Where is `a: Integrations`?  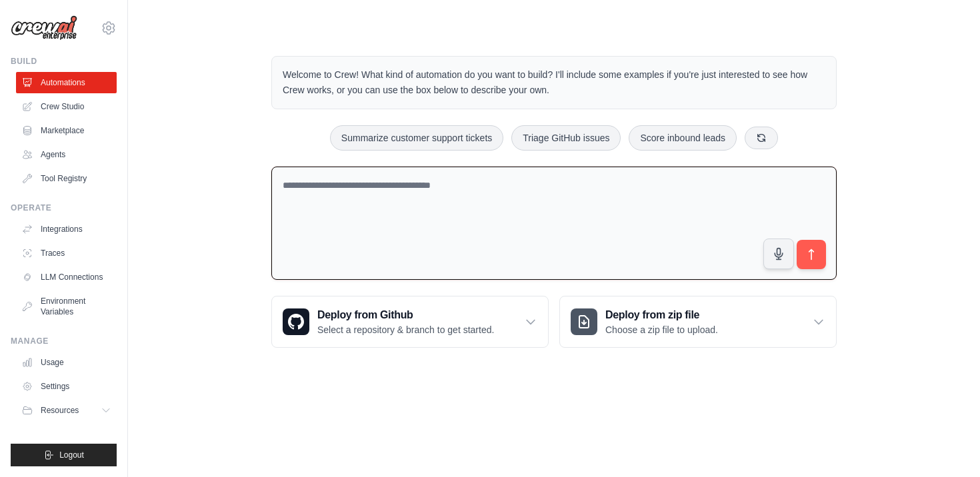 a: Integrations is located at coordinates (66, 229).